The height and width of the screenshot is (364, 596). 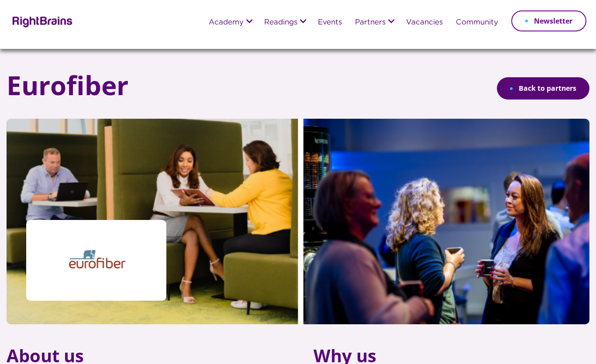 I want to click on a: Events, so click(x=330, y=23).